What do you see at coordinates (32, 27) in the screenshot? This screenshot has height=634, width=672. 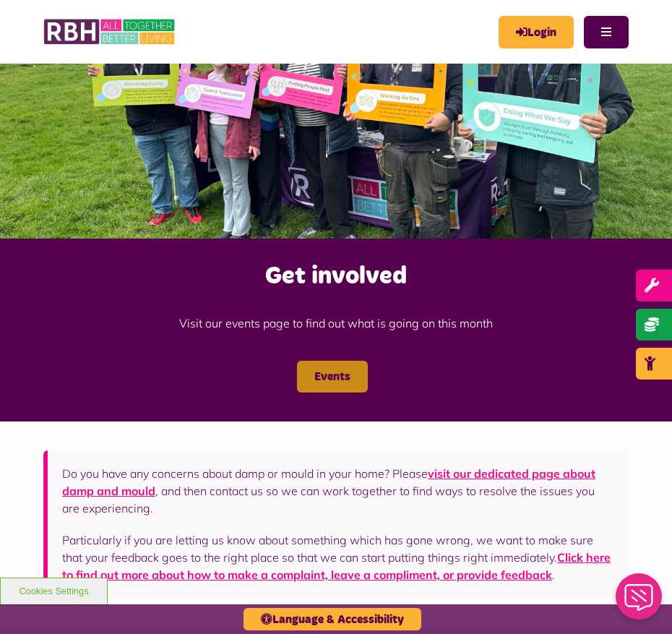 I see `div: Close Web Assistant` at bounding box center [32, 27].